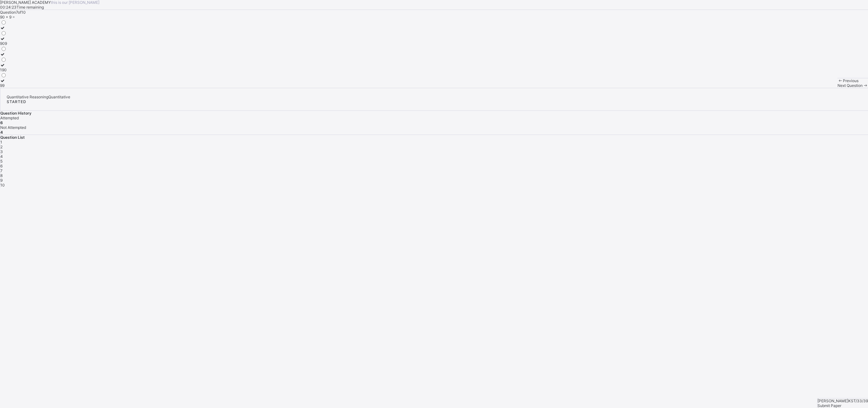 This screenshot has height=408, width=868. I want to click on span: 7, so click(1, 171).